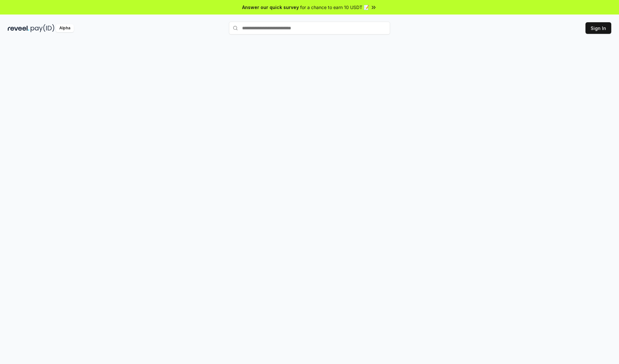  Describe the element at coordinates (599, 28) in the screenshot. I see `button: Sign In` at that location.